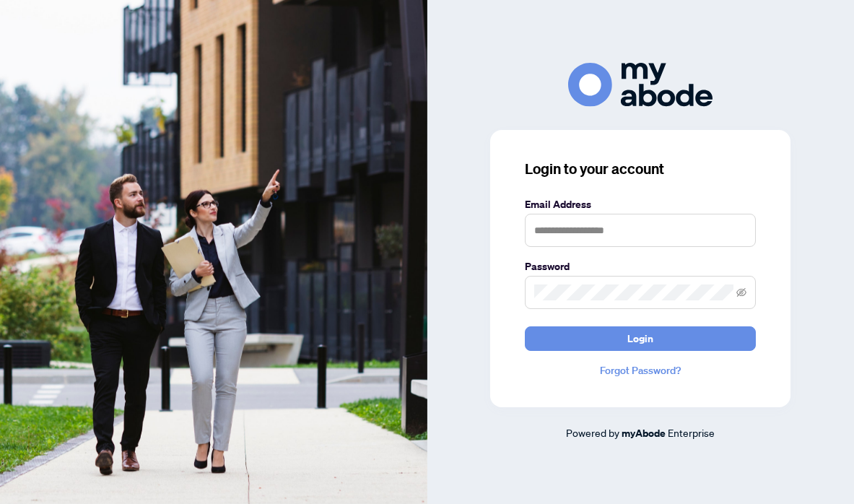 The height and width of the screenshot is (504, 854). Describe the element at coordinates (691, 432) in the screenshot. I see `span: Enterprise` at that location.